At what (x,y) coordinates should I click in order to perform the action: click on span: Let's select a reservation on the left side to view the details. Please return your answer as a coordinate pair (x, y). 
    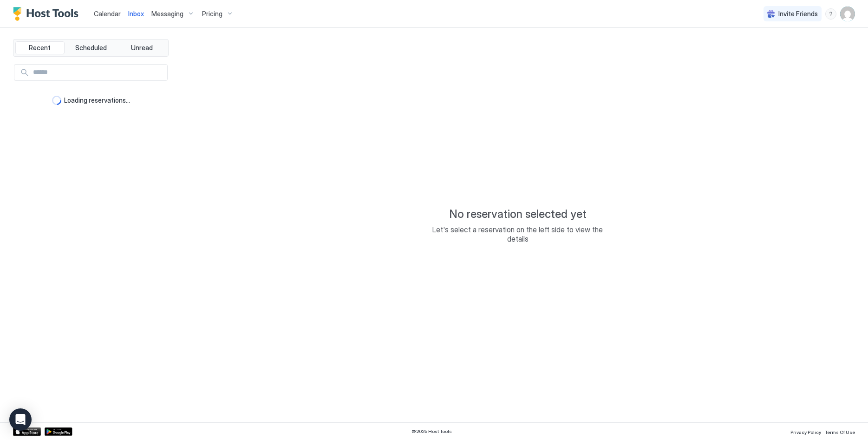
    Looking at the image, I should click on (518, 234).